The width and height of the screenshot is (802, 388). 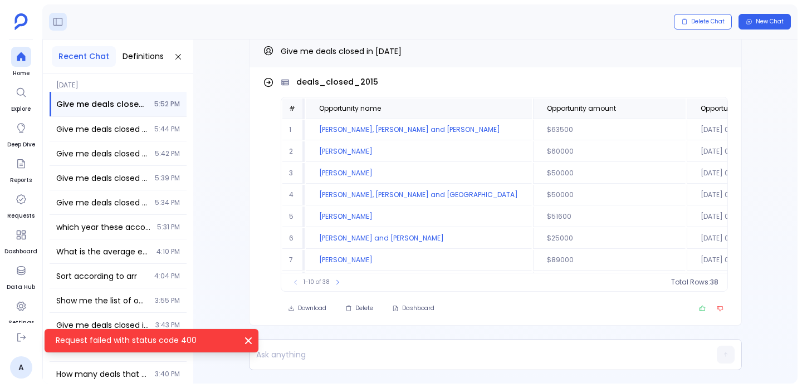 What do you see at coordinates (21, 368) in the screenshot?
I see `a: A` at bounding box center [21, 368].